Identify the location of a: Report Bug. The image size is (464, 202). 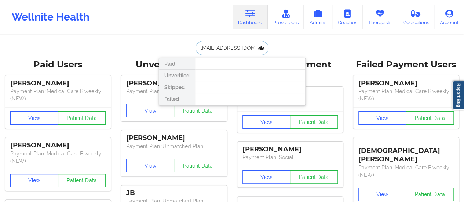
(458, 95).